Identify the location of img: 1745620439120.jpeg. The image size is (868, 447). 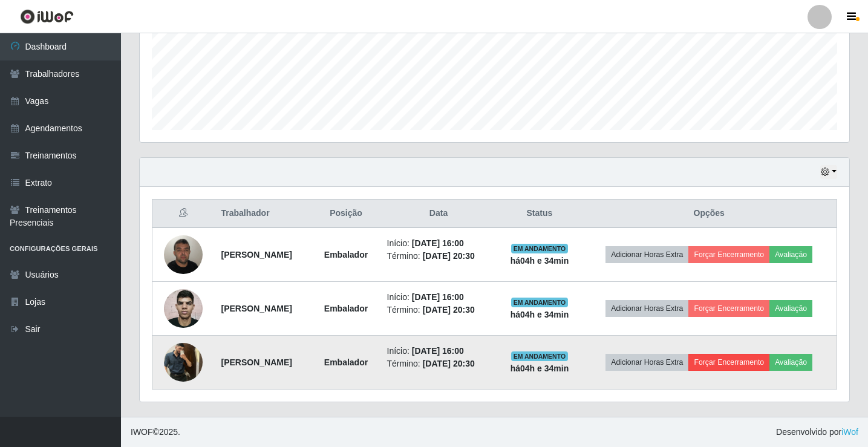
(183, 361).